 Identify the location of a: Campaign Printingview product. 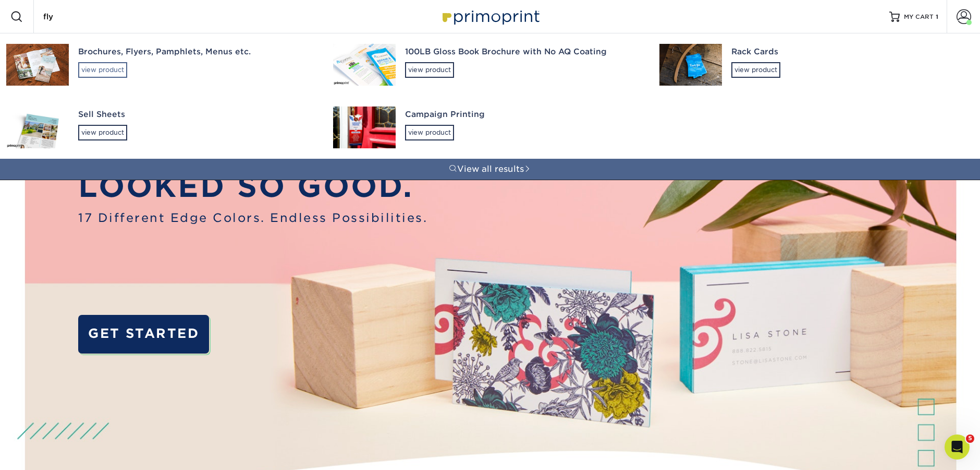
(490, 128).